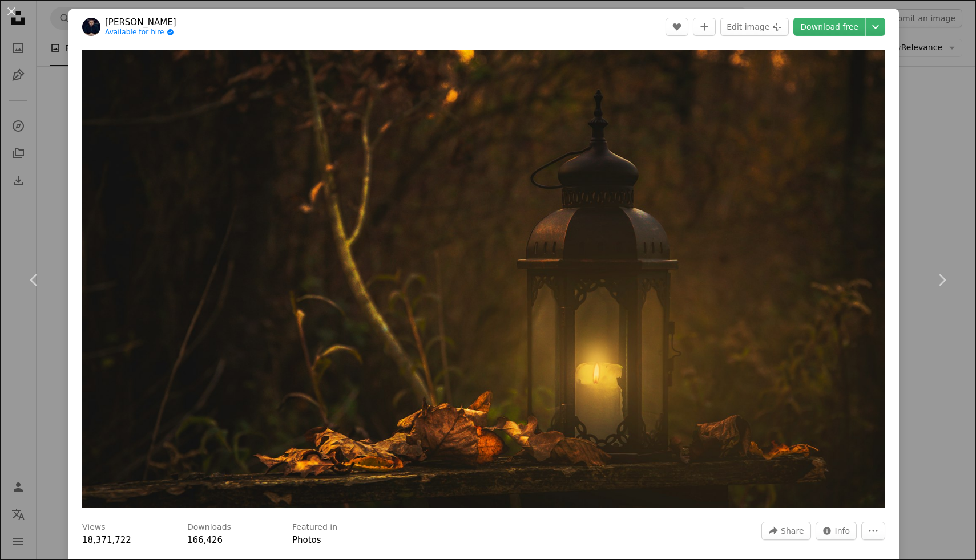  I want to click on button: Zoom in on this image, so click(484, 279).